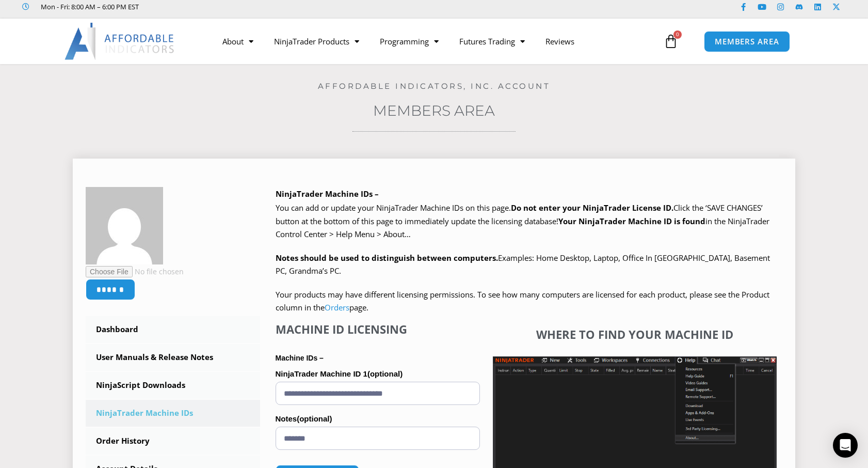  What do you see at coordinates (238, 42) in the screenshot?
I see `a: About` at bounding box center [238, 42].